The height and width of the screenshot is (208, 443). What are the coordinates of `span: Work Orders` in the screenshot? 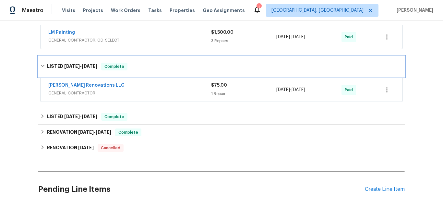 It's located at (126, 10).